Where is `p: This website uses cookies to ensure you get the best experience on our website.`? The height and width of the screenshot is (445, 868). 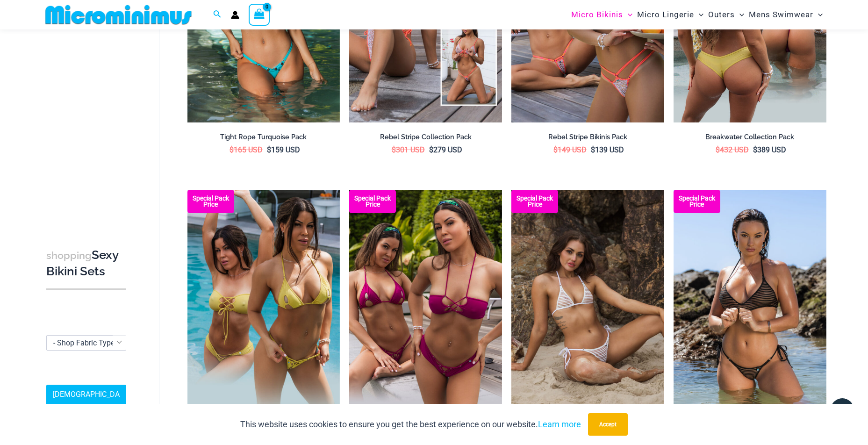 p: This website uses cookies to ensure you get the best experience on our website. is located at coordinates (411, 425).